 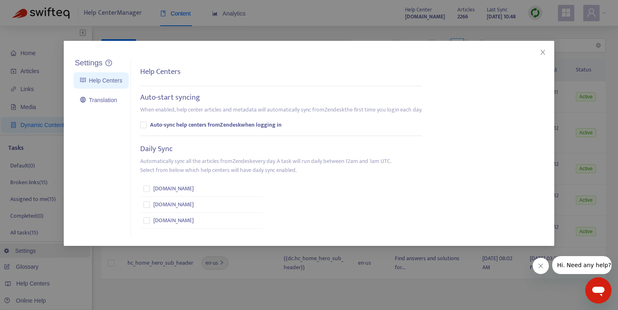 I want to click on p: Automatically sync all the articles from Zendesk every day. A task will run daily between 12am an..., so click(x=266, y=166).